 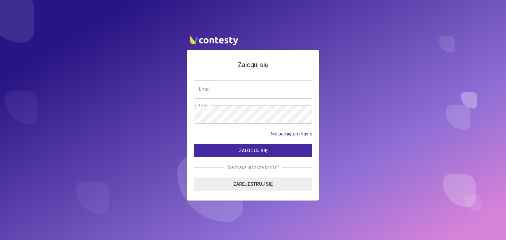 I want to click on button: Zaloguj się, so click(x=253, y=151).